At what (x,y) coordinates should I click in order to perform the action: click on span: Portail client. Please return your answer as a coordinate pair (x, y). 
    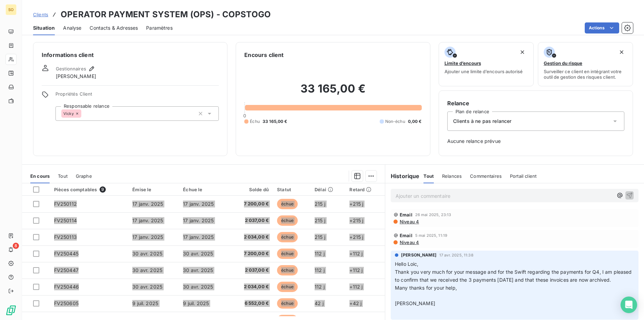
    Looking at the image, I should click on (523, 176).